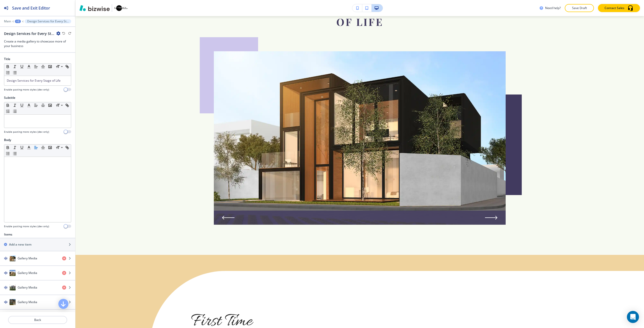 The height and width of the screenshot is (328, 644). Describe the element at coordinates (20, 244) in the screenshot. I see `h2: Add a new item` at that location.